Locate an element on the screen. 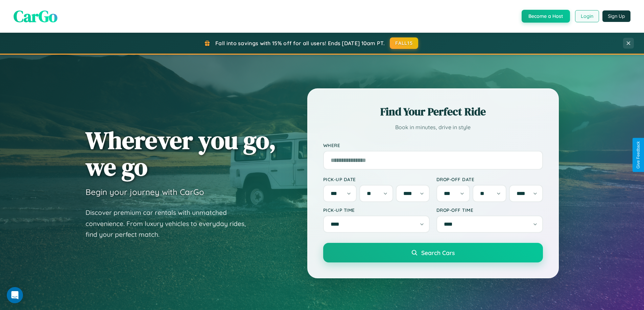 This screenshot has width=644, height=310. button: Login is located at coordinates (587, 16).